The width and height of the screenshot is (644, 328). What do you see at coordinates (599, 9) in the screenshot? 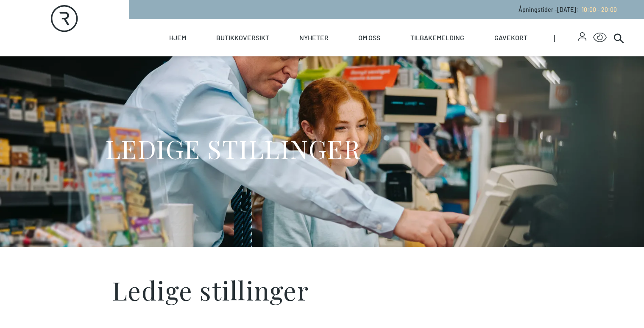
I see `span: 10:00 - 20:00` at bounding box center [599, 9].